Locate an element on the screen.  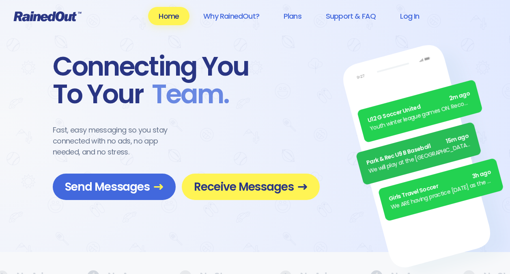
span: 3h ago is located at coordinates (481, 174).